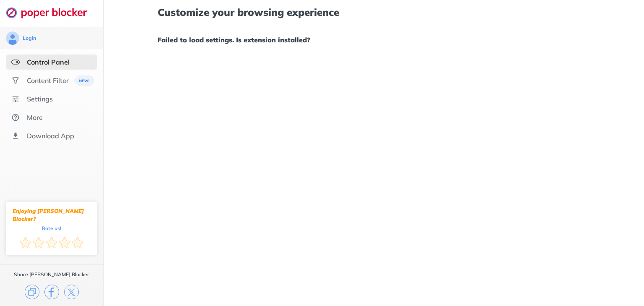  What do you see at coordinates (30, 38) in the screenshot?
I see `div: Login` at bounding box center [30, 38].